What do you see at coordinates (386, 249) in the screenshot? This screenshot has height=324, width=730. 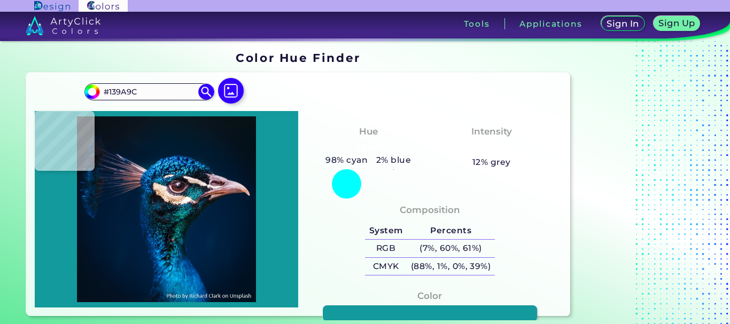 I see `h5: RGB` at bounding box center [386, 249].